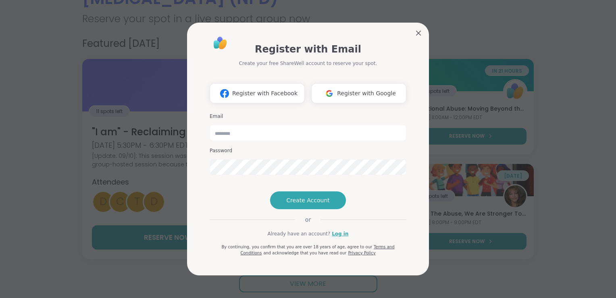 The width and height of the screenshot is (616, 298). Describe the element at coordinates (308, 49) in the screenshot. I see `h1: Register with Email` at that location.